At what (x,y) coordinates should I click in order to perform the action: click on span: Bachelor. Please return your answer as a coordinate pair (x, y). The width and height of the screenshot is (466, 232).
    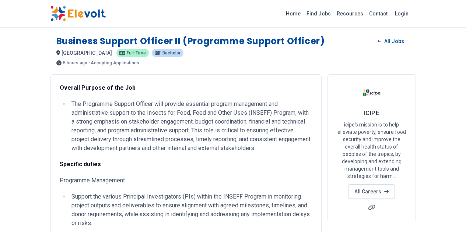
    Looking at the image, I should click on (171, 53).